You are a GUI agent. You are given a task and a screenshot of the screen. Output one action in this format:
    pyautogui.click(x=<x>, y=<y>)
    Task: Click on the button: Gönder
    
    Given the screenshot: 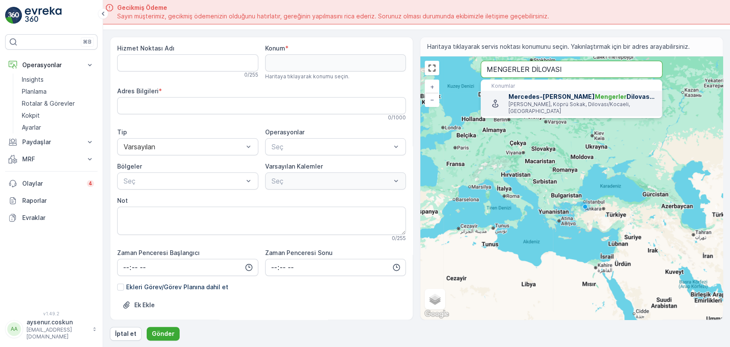 What is the action you would take?
    pyautogui.click(x=163, y=334)
    